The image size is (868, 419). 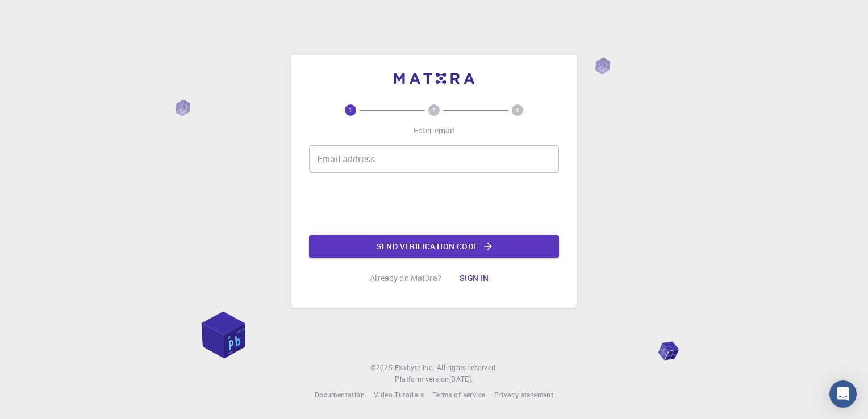 What do you see at coordinates (843, 394) in the screenshot?
I see `div: Open Intercom Messenger` at bounding box center [843, 394].